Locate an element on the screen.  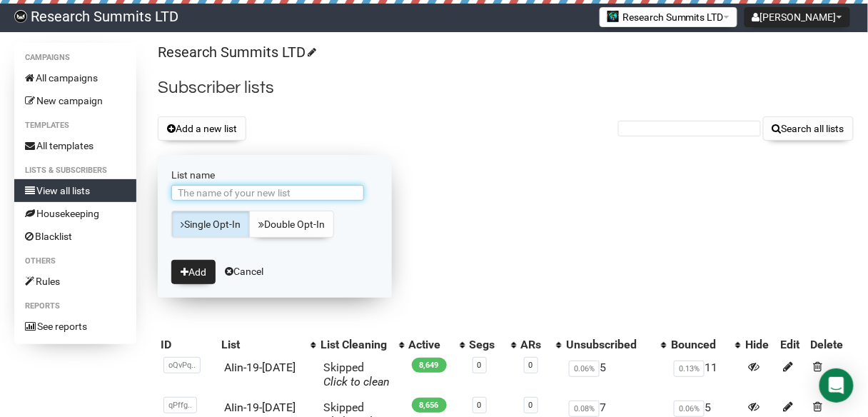
a: Double Opt-In is located at coordinates (292, 224).